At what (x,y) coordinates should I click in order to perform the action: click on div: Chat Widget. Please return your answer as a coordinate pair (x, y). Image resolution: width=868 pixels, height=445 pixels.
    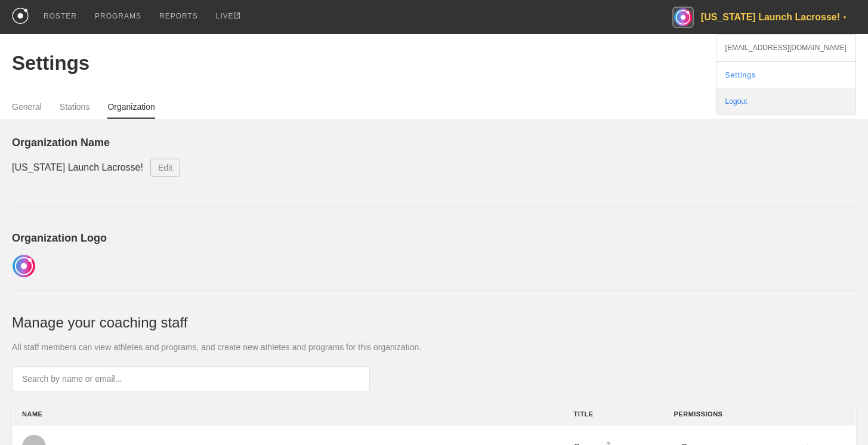
    Looking at the image, I should click on (760, 375).